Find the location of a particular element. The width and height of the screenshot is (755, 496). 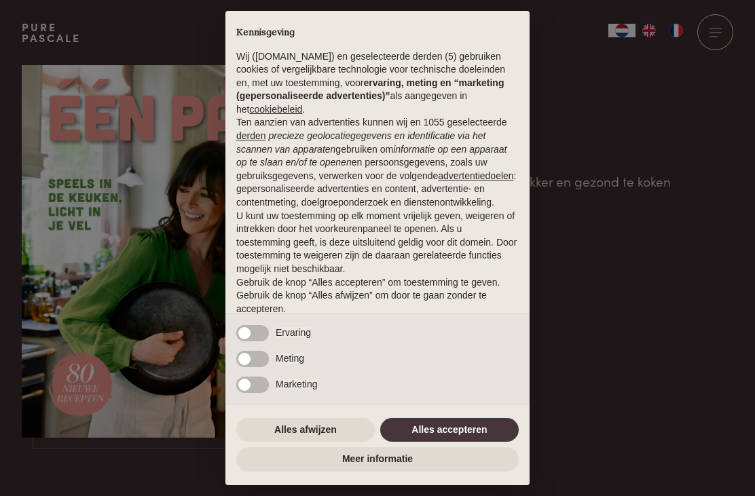

p: U kunt uw toestemming op elk moment vrijelijk geven, weigeren of intrekken door het voorkeurenpan... is located at coordinates (377, 243).